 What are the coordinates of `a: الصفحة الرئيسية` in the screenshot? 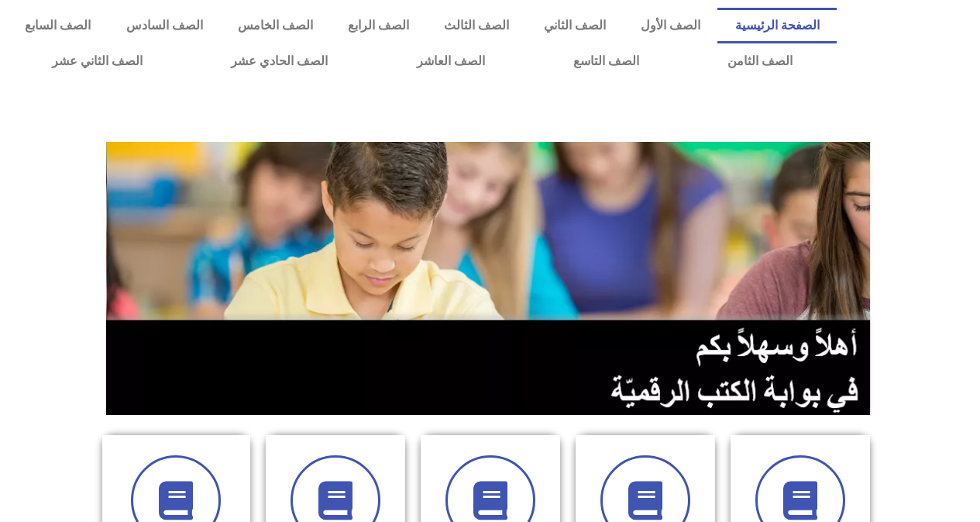 It's located at (777, 25).